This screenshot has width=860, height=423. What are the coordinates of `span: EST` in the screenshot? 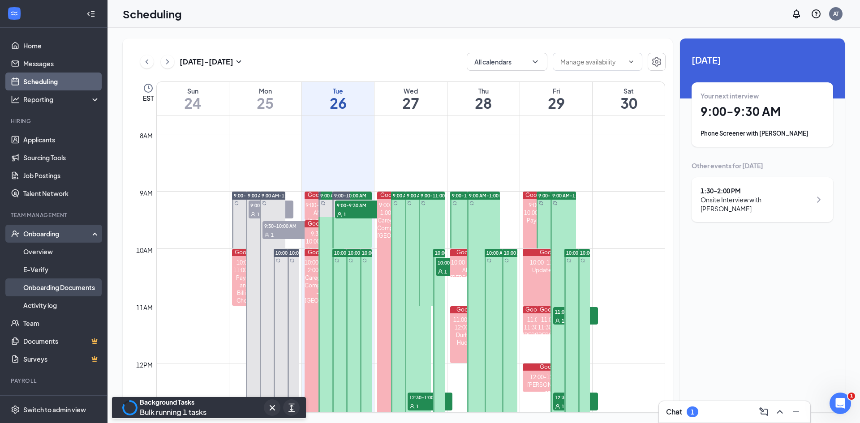 It's located at (148, 98).